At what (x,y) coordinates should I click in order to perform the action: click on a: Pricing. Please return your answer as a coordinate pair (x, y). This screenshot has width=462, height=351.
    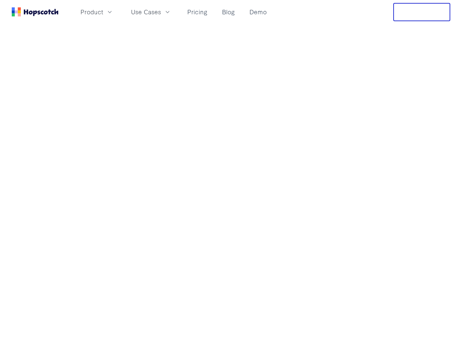
    Looking at the image, I should click on (197, 12).